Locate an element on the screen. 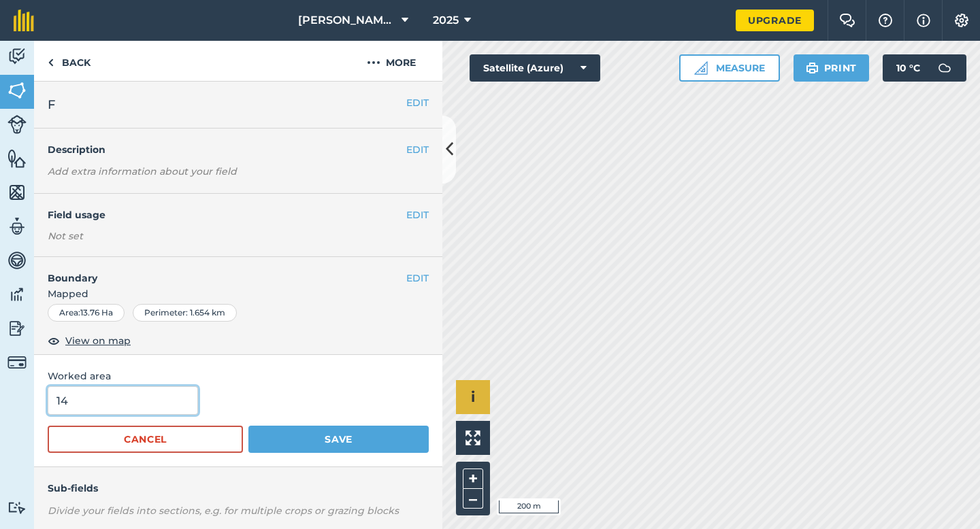 The height and width of the screenshot is (529, 980). h4: Field usage is located at coordinates (226, 215).